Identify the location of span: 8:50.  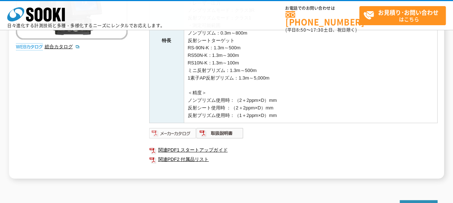
(301, 30).